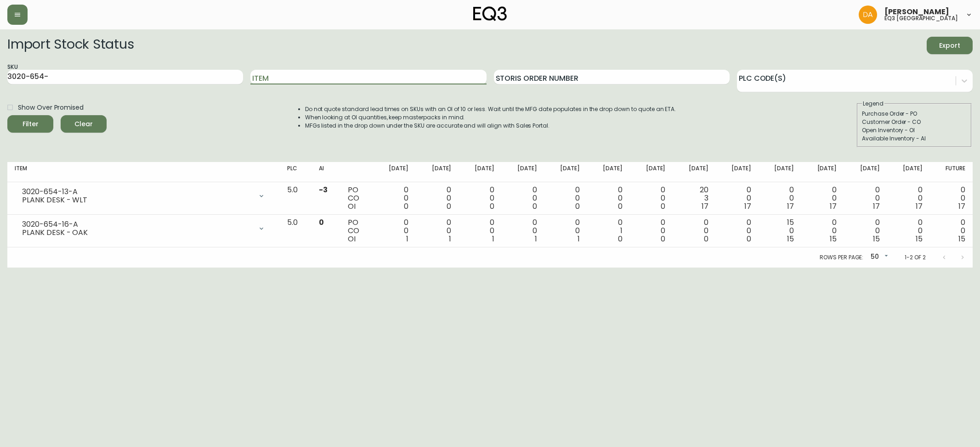  I want to click on div: PO CO, so click(356, 231).